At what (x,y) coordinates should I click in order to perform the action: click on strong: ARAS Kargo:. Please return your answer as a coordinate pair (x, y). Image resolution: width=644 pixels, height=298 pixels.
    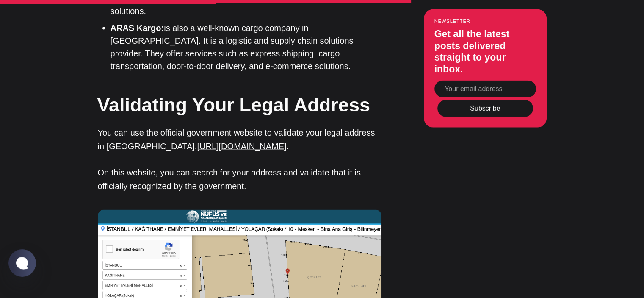
    Looking at the image, I should click on (137, 28).